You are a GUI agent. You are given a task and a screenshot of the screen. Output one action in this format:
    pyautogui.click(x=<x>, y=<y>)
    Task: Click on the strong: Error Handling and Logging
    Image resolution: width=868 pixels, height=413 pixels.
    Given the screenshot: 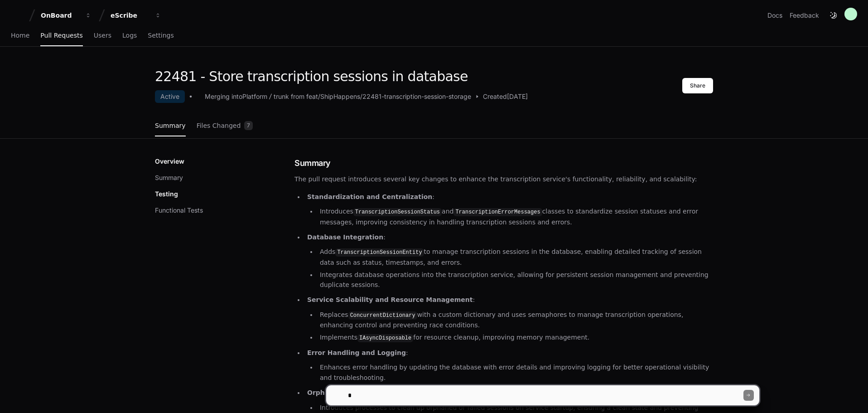 What is the action you would take?
    pyautogui.click(x=356, y=352)
    